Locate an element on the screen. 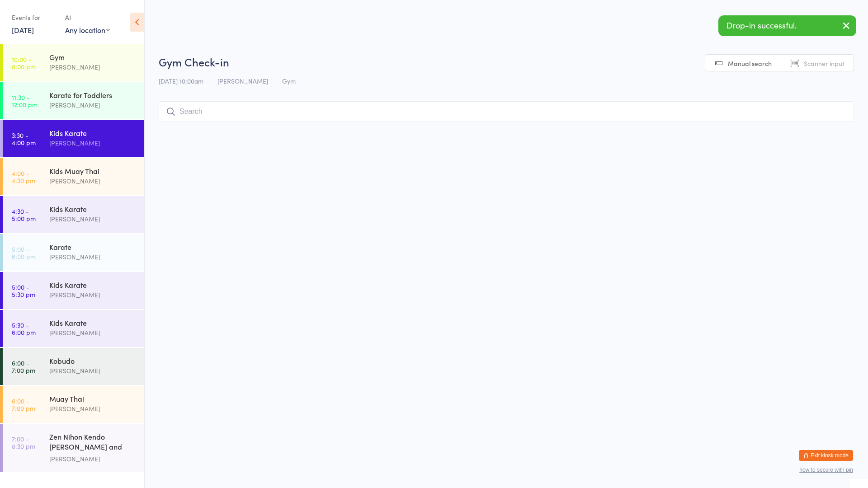 The image size is (868, 488). div: Kids Muay Thai is located at coordinates (93, 171).